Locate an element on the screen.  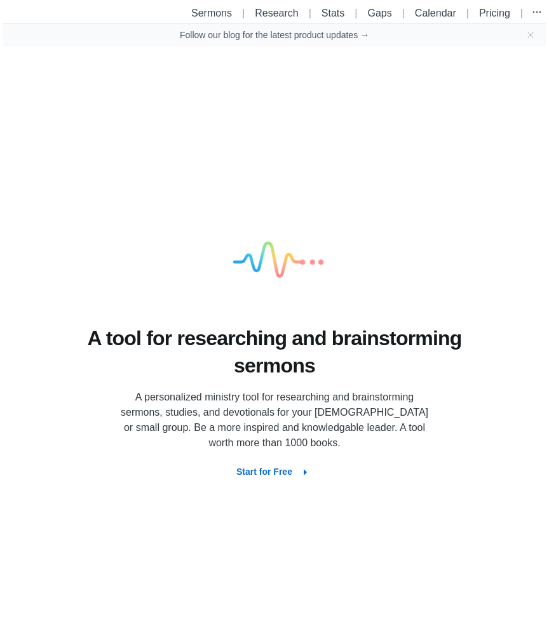
a: Calendar is located at coordinates (435, 13).